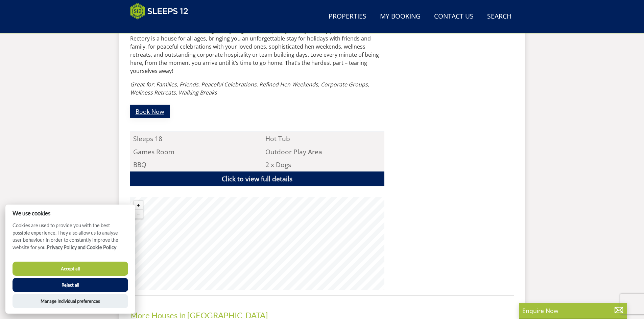 The width and height of the screenshot is (644, 319). Describe the element at coordinates (70, 239) in the screenshot. I see `p: Cookies are used to provide you with the best possible experience. They also allow us to analyse ...` at that location.